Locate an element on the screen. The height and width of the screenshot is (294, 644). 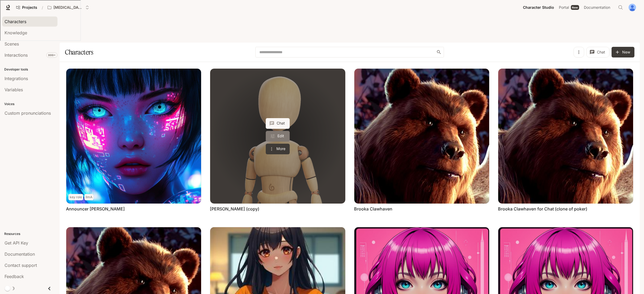
span: Character Studio is located at coordinates (538, 8).